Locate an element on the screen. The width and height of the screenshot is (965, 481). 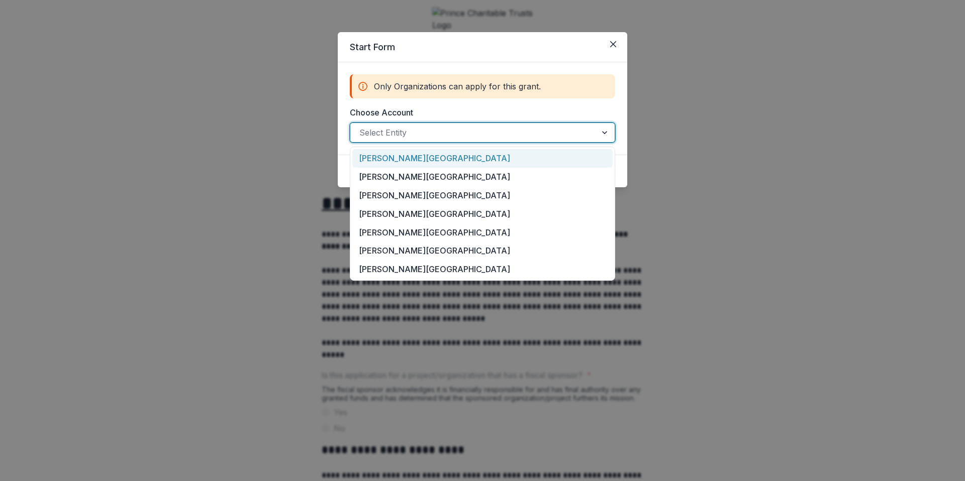
button: Close is located at coordinates (613, 44).